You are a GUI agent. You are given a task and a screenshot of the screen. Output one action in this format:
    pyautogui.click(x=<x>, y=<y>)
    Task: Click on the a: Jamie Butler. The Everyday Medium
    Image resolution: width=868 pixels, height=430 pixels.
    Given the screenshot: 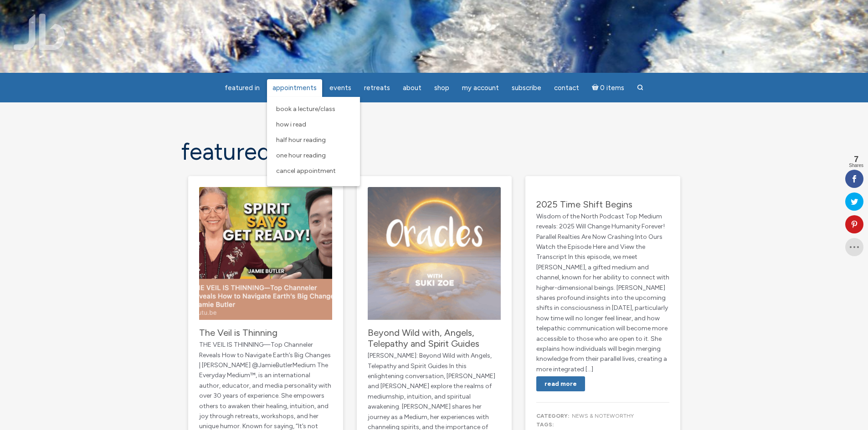 What is the action you would take?
    pyautogui.click(x=39, y=32)
    